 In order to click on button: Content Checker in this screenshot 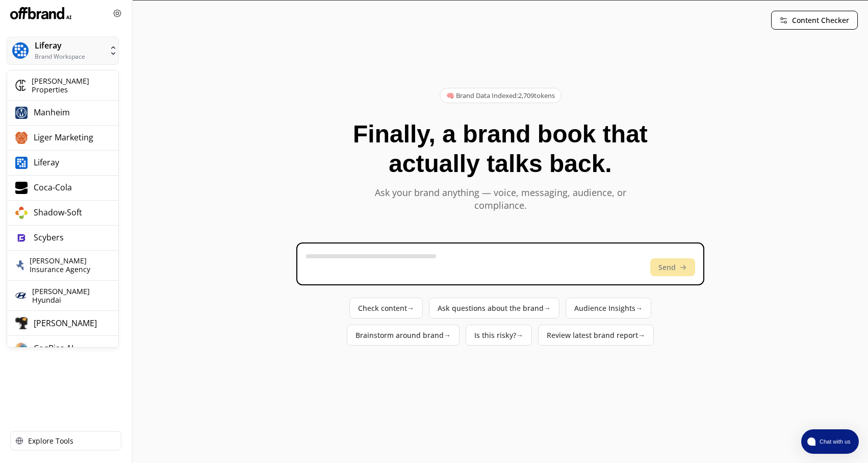, I will do `click(814, 20)`.